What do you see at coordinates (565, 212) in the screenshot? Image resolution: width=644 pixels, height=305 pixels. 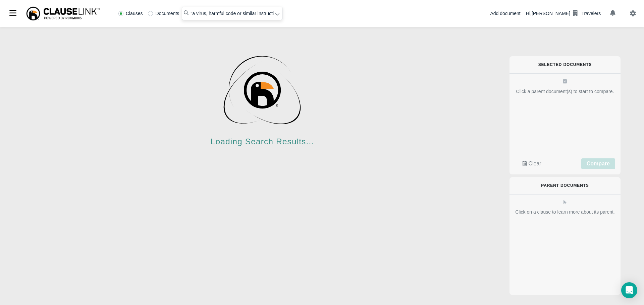 I see `div: Click on a clause to learn more about its parent.` at bounding box center [565, 212].